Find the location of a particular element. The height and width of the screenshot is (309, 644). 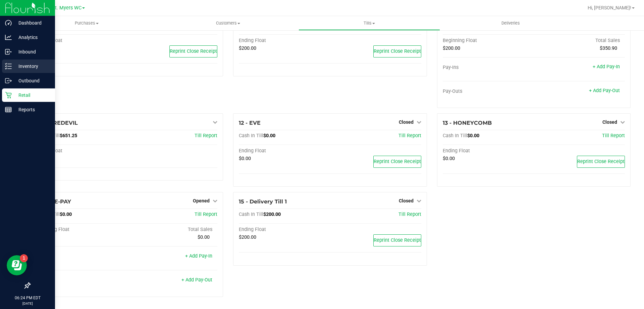

span: Tills is located at coordinates (369, 23).